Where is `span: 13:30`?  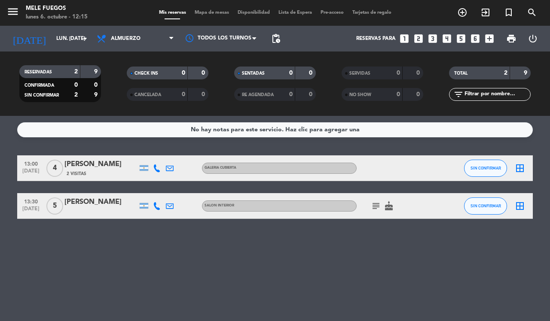 span: 13:30 is located at coordinates (31, 201).